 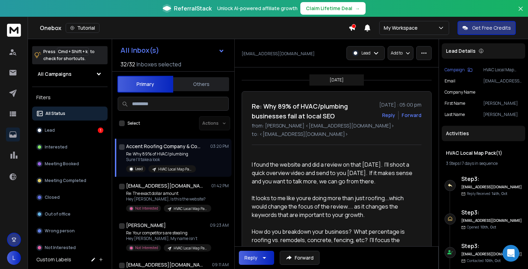 I want to click on span: 7 days in sequence, so click(x=480, y=163).